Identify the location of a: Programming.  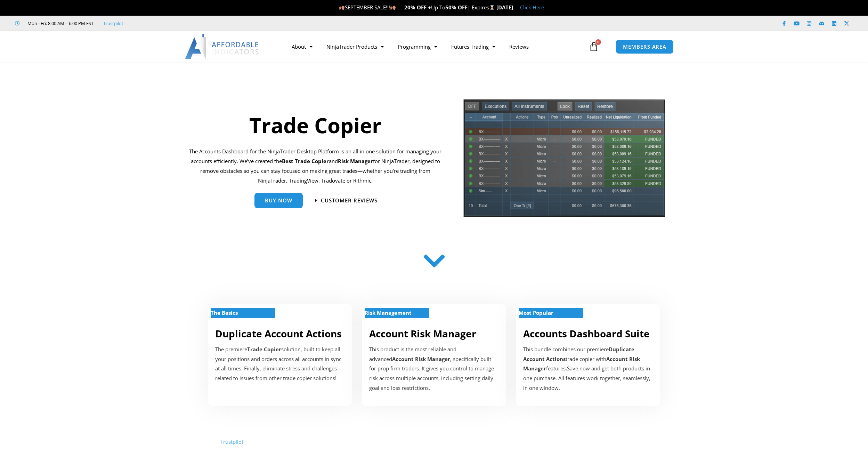
(418, 46).